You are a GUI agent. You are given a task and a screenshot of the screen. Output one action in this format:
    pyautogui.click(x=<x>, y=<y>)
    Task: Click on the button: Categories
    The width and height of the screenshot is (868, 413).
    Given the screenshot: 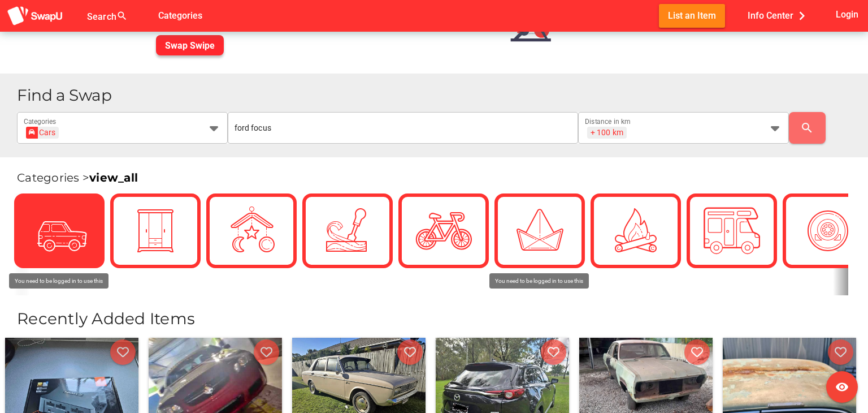 What is the action you would take?
    pyautogui.click(x=180, y=15)
    